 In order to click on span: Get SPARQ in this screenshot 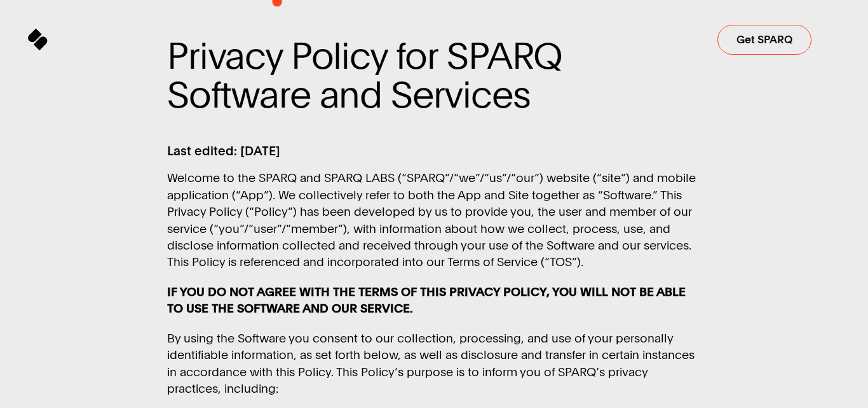, I will do `click(765, 40)`.